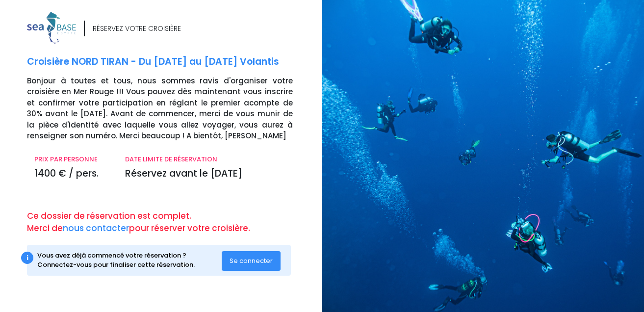  Describe the element at coordinates (208, 160) in the screenshot. I see `p: DATE LIMITE DE RÉSERVATION` at that location.